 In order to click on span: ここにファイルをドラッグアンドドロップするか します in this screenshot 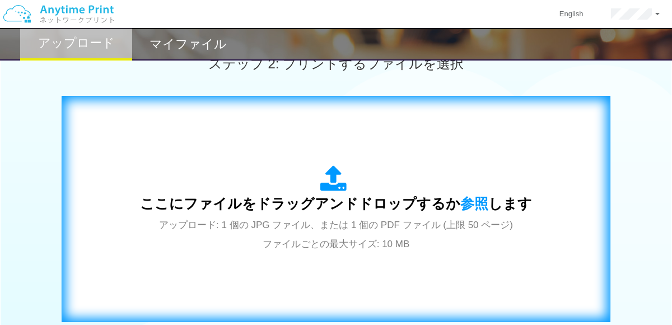, I will do `click(336, 203)`.